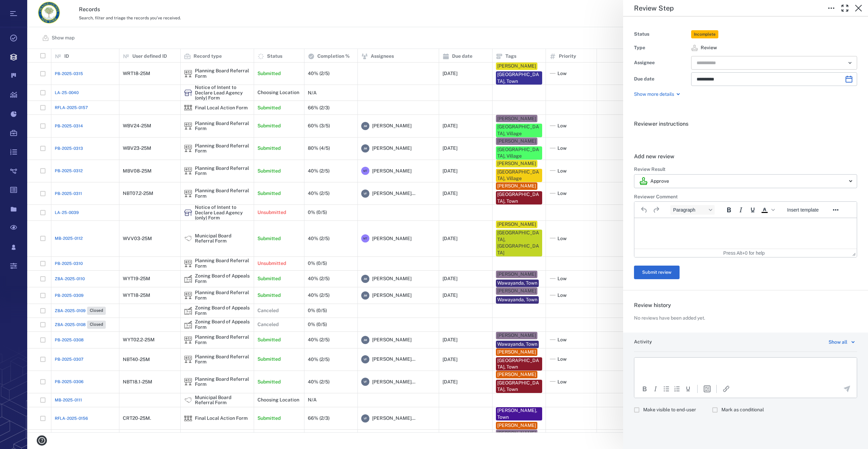 The image size is (868, 449). Describe the element at coordinates (740, 410) in the screenshot. I see `div: Comment will be marked as non-final decision` at that location.